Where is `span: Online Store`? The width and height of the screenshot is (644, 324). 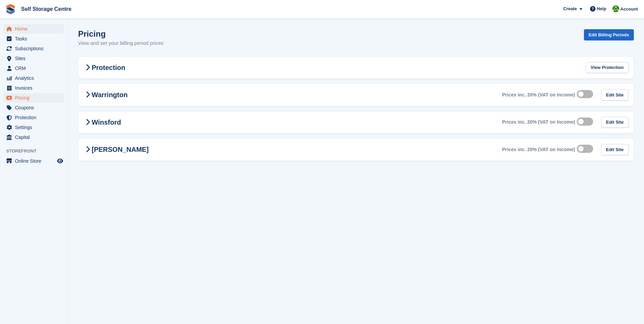
span: Online Store is located at coordinates (35, 161).